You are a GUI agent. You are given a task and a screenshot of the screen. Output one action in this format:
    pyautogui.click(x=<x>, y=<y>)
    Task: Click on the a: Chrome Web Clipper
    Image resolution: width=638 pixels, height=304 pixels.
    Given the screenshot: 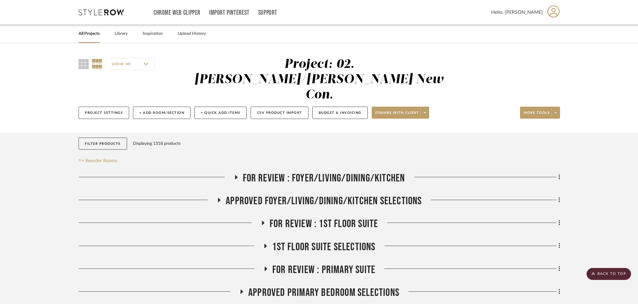 What is the action you would take?
    pyautogui.click(x=177, y=13)
    